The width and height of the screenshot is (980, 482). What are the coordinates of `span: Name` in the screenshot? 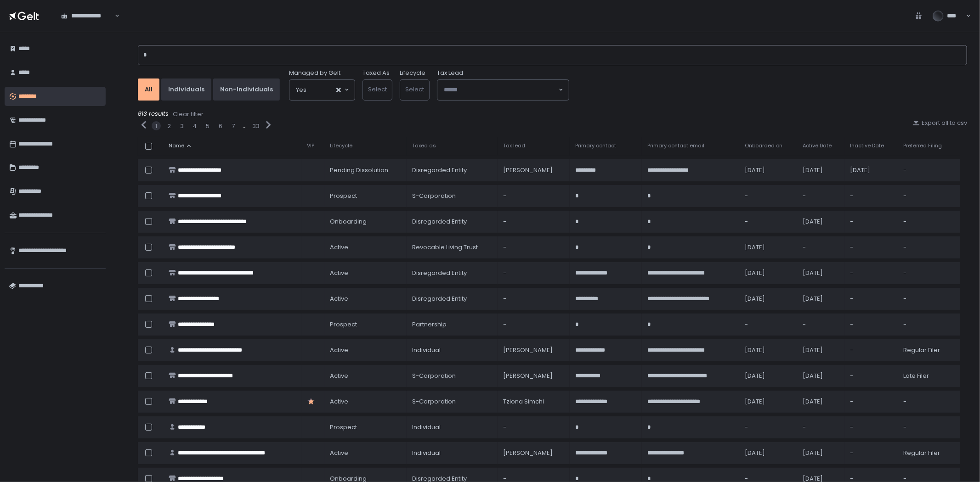 It's located at (176, 145).